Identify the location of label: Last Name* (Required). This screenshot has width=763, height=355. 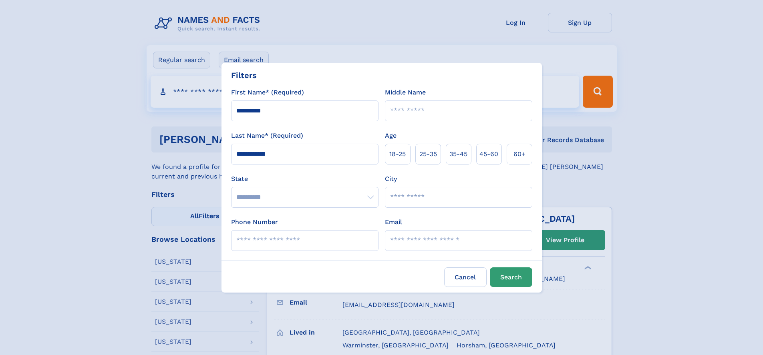
(267, 136).